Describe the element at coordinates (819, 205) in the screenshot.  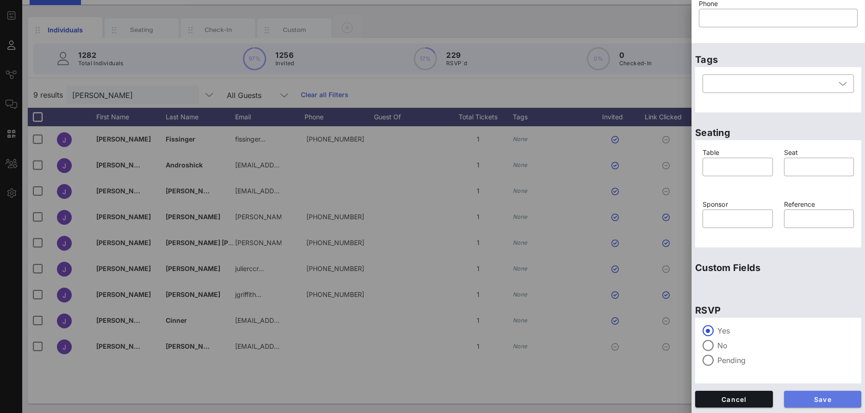
I see `p: Reference` at that location.